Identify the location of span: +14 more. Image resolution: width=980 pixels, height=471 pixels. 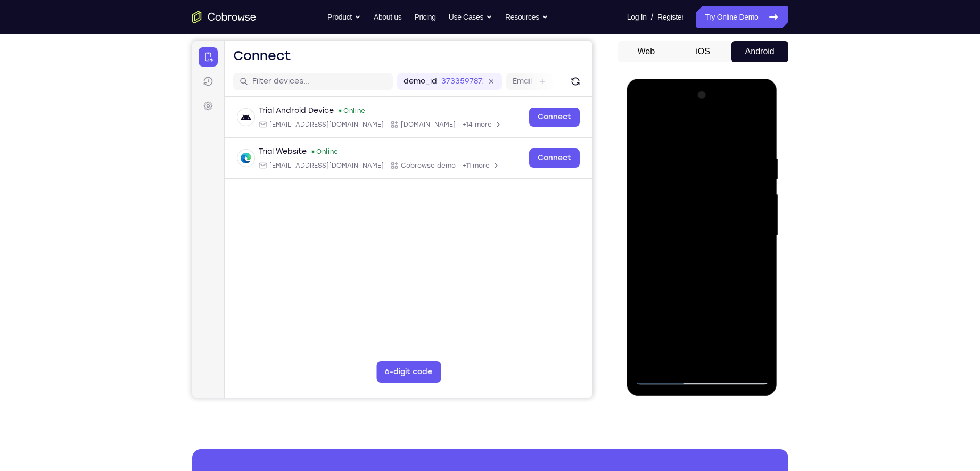
(285, 84).